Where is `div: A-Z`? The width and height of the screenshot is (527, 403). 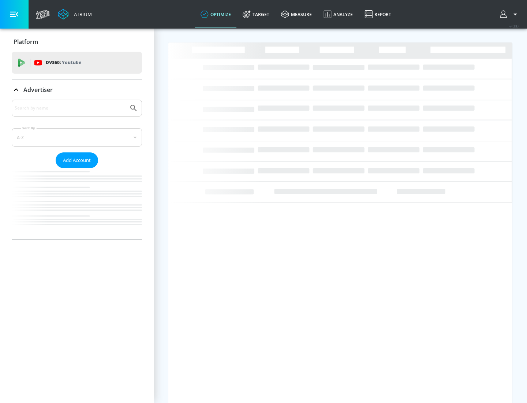 div: A-Z is located at coordinates (77, 137).